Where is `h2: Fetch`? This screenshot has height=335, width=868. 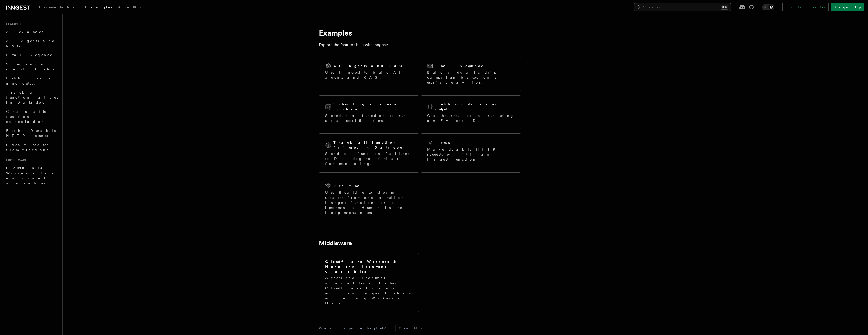 h2: Fetch is located at coordinates (443, 142).